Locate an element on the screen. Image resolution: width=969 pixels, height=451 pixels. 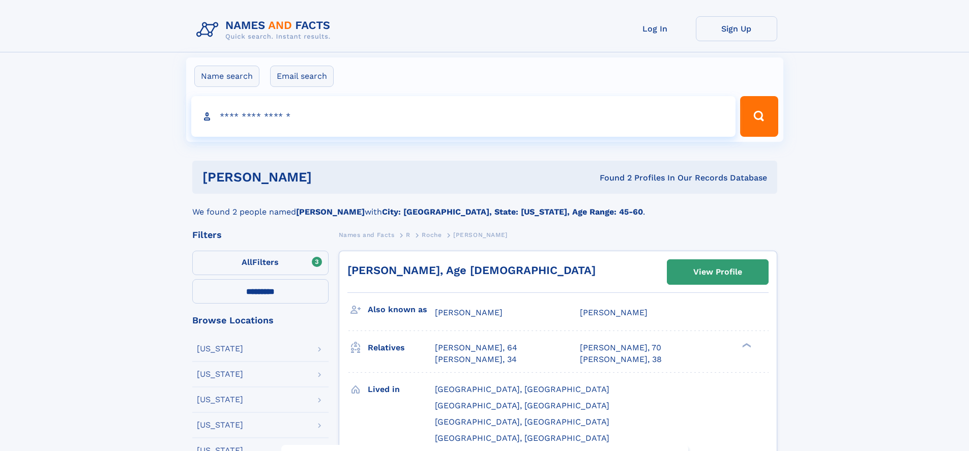
h3: Lived in is located at coordinates (401, 390).